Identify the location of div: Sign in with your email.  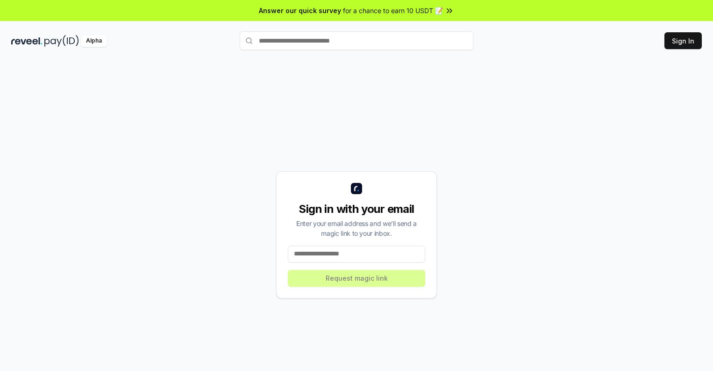
(357, 209).